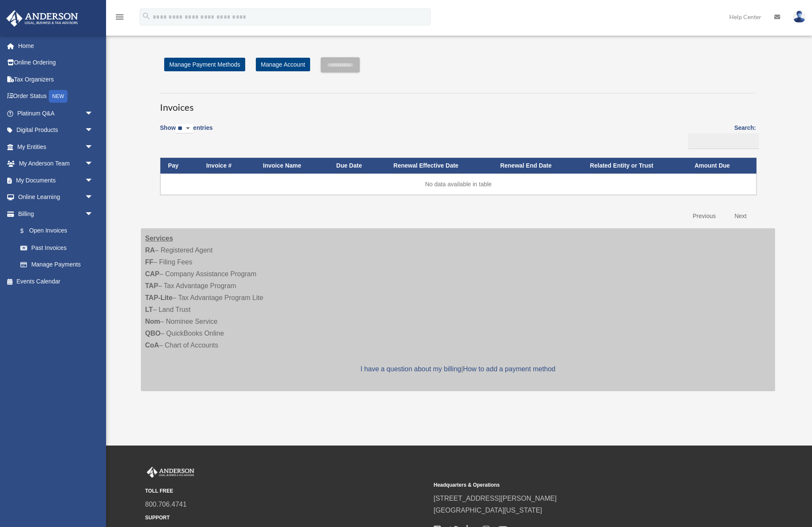  Describe the element at coordinates (151, 286) in the screenshot. I see `strong: TAP` at that location.